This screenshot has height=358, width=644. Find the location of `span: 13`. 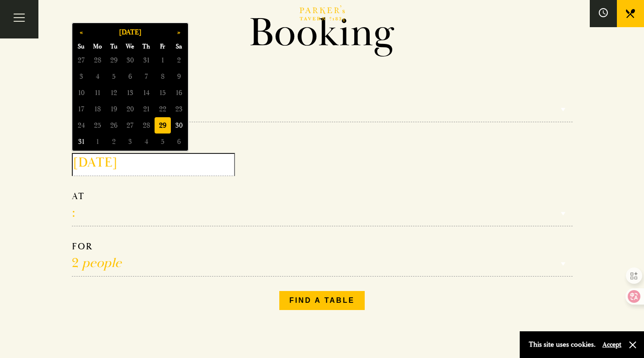

span: 13 is located at coordinates (130, 93).